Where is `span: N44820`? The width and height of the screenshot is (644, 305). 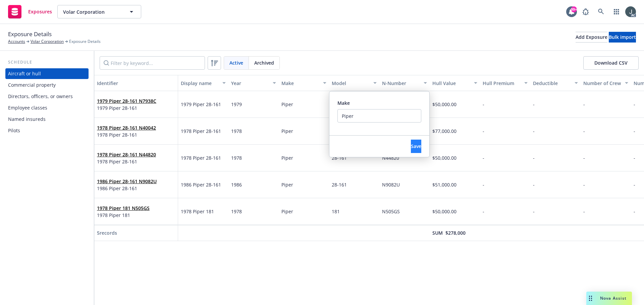 span: N44820 is located at coordinates (390, 158).